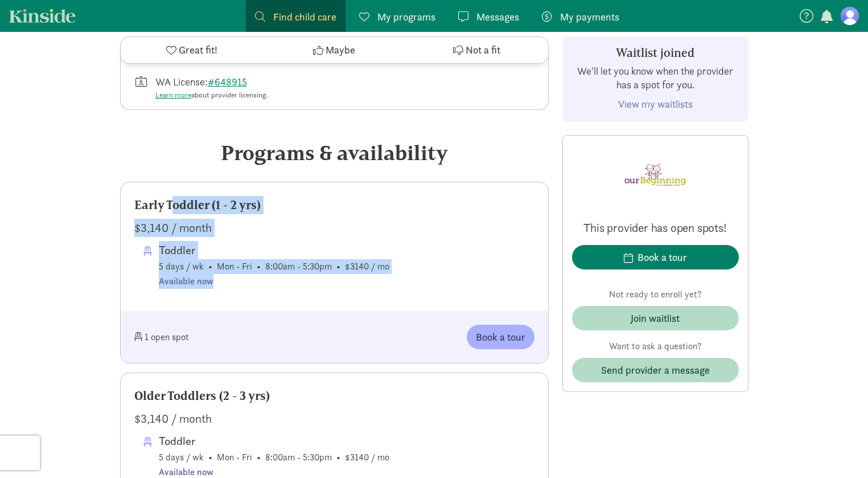  I want to click on div: Early Toddler (1 - 2 yrs), so click(334, 205).